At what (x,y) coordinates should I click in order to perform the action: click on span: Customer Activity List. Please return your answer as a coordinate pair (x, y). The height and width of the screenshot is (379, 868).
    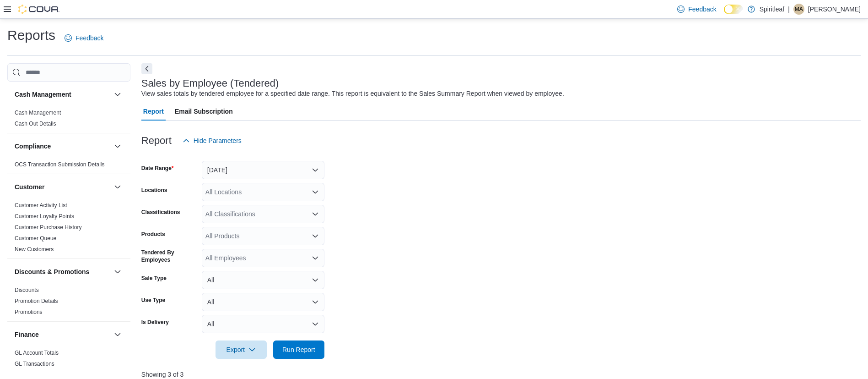
    Looking at the image, I should click on (41, 205).